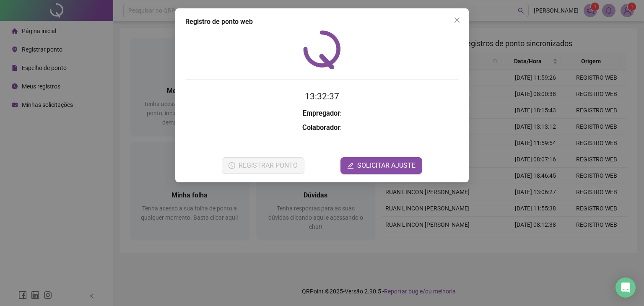 This screenshot has width=644, height=306. What do you see at coordinates (626, 288) in the screenshot?
I see `div: Open Intercom Messenger` at bounding box center [626, 288].